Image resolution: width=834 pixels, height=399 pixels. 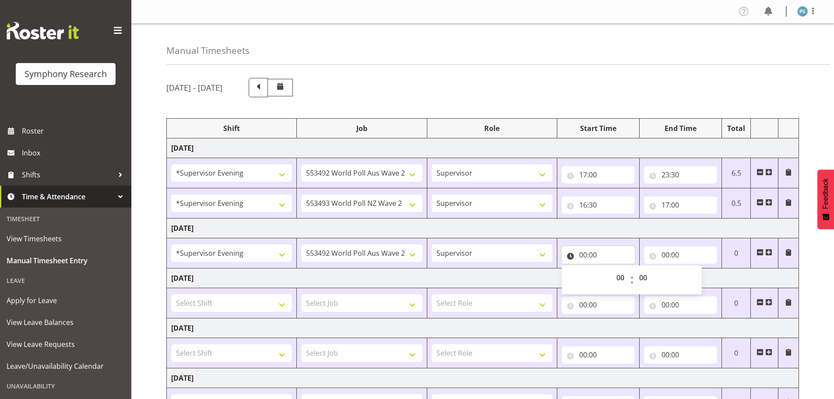 I want to click on span: Manual Timesheet Entry, so click(x=66, y=260).